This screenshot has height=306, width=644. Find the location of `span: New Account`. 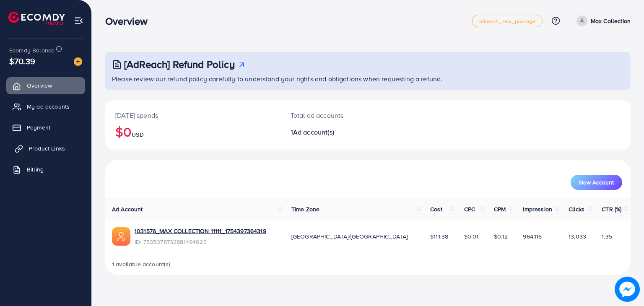

span: New Account is located at coordinates (597, 182).